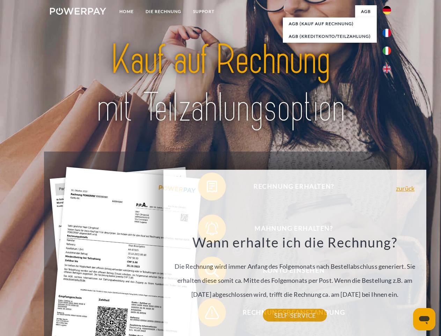  What do you see at coordinates (127, 12) in the screenshot?
I see `a: Home` at bounding box center [127, 12].